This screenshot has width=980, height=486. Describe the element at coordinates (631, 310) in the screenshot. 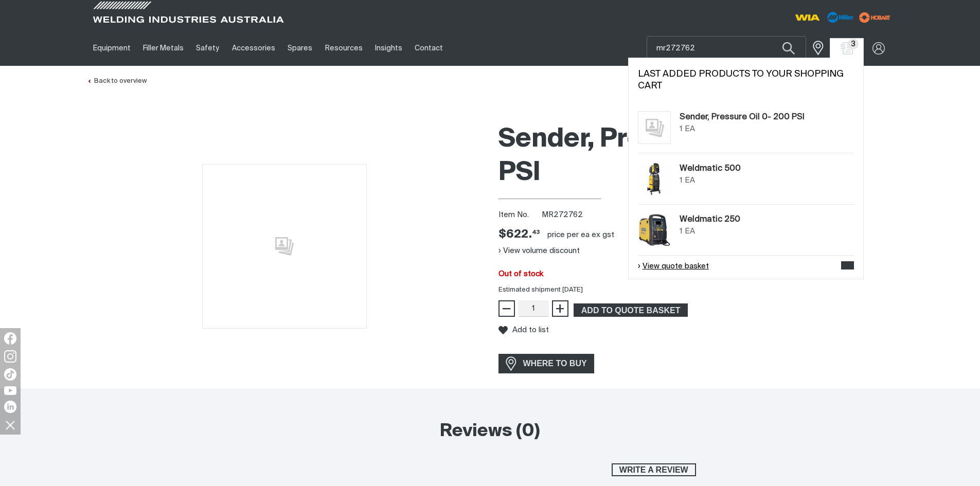

I see `span: ADD TO QUOTE BASKET` at that location.